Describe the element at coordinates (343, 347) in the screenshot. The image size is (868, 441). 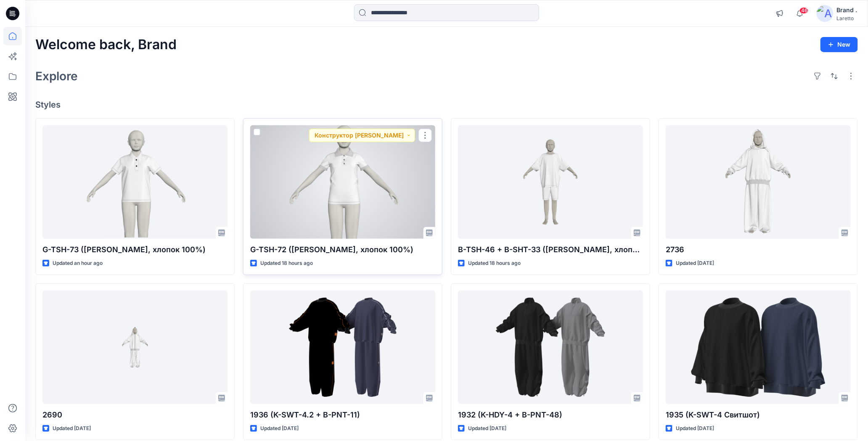
I see `a: 1936 (K-SWT-4.2 + B-PNT-11)` at that location.